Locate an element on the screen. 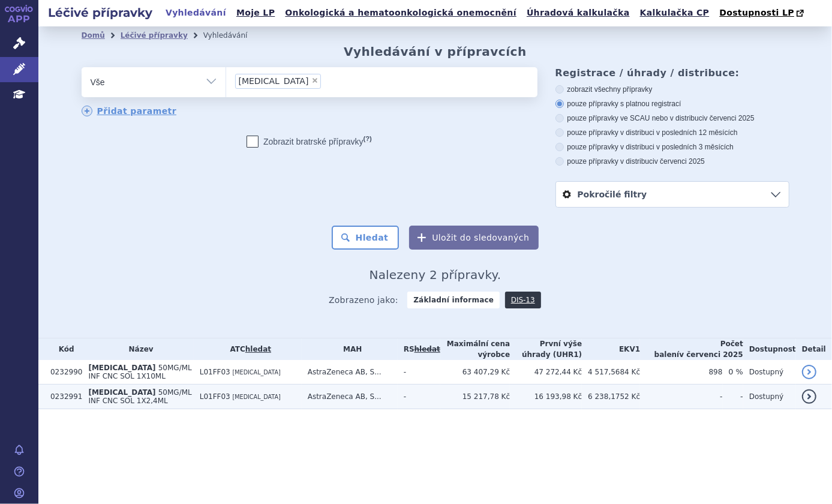  a: Domů is located at coordinates (93, 35).